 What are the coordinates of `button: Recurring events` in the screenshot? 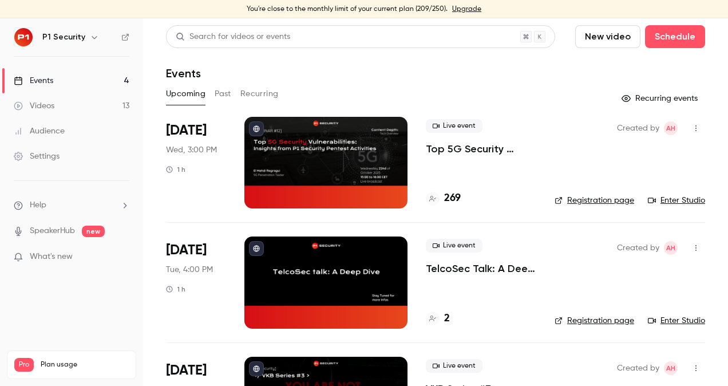 It's located at (660, 98).